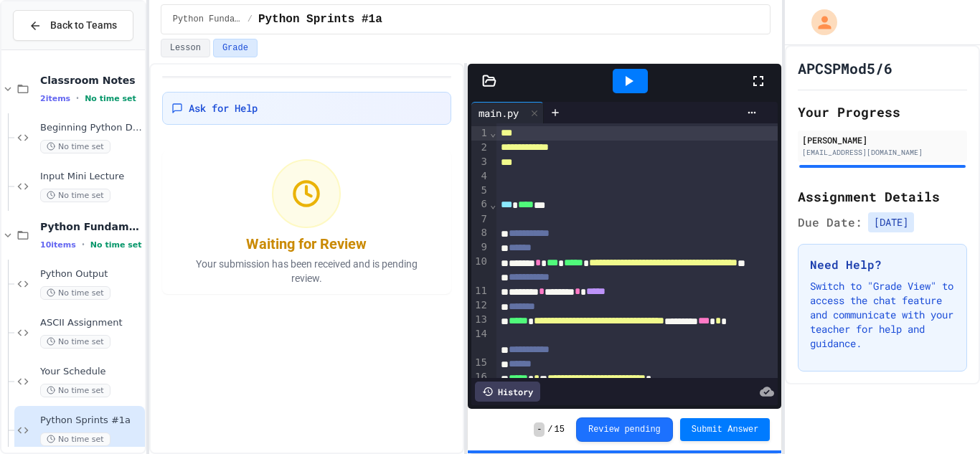  Describe the element at coordinates (91, 274) in the screenshot. I see `span: Python Output` at that location.